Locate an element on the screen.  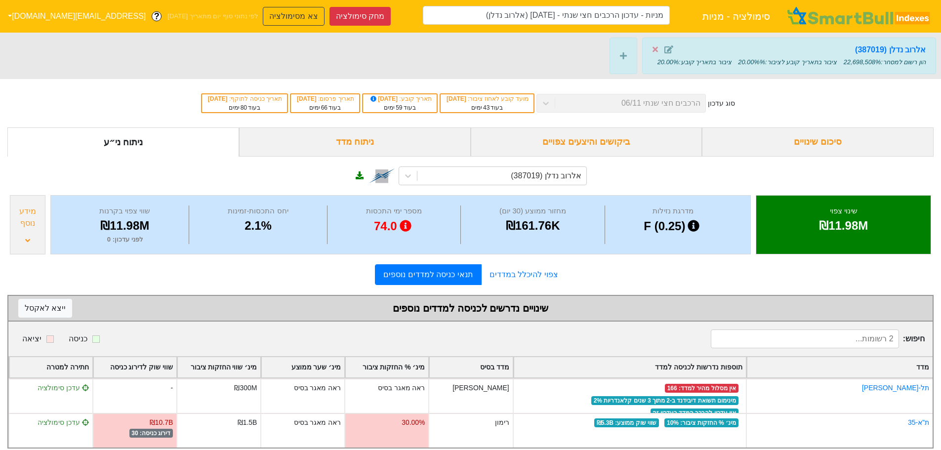
div: אלרוב נדלן (387019) is located at coordinates (546, 176).